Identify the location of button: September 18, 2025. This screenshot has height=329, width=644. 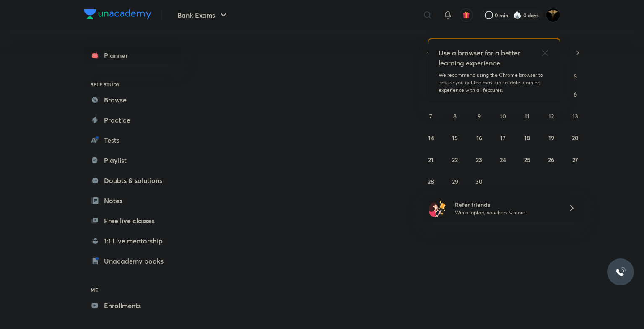
(527, 138).